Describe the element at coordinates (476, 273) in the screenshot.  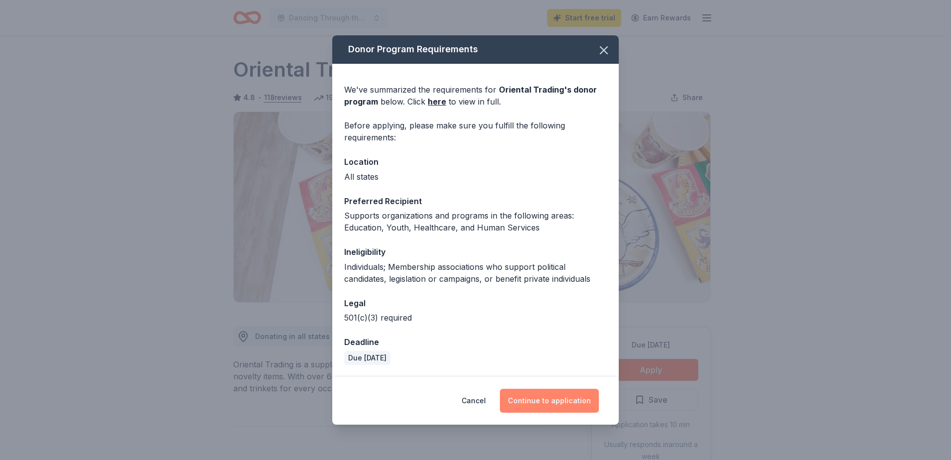
I see `div: Individuals; Membership associations who support political candidates, legislation or campaigns, ...` at that location.